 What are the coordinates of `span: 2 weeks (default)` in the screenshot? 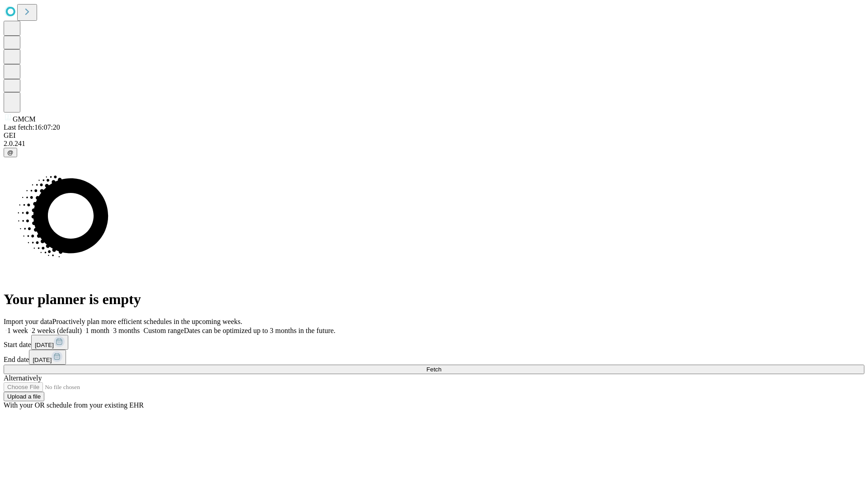 It's located at (56, 331).